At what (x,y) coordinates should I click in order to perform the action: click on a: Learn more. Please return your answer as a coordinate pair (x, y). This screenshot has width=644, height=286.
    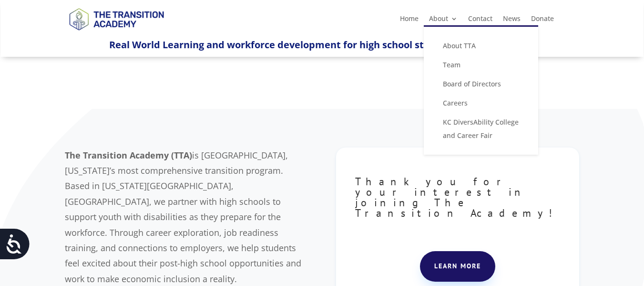
    Looking at the image, I should click on (458, 267).